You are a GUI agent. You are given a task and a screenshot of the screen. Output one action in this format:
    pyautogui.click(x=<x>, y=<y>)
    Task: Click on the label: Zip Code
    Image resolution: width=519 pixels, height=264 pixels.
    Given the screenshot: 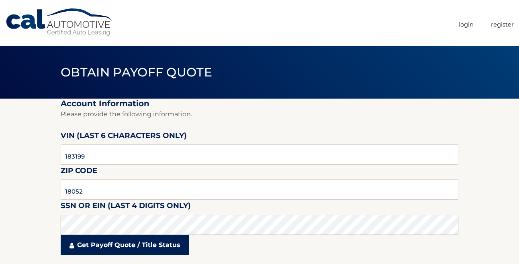 What is the action you would take?
    pyautogui.click(x=79, y=172)
    